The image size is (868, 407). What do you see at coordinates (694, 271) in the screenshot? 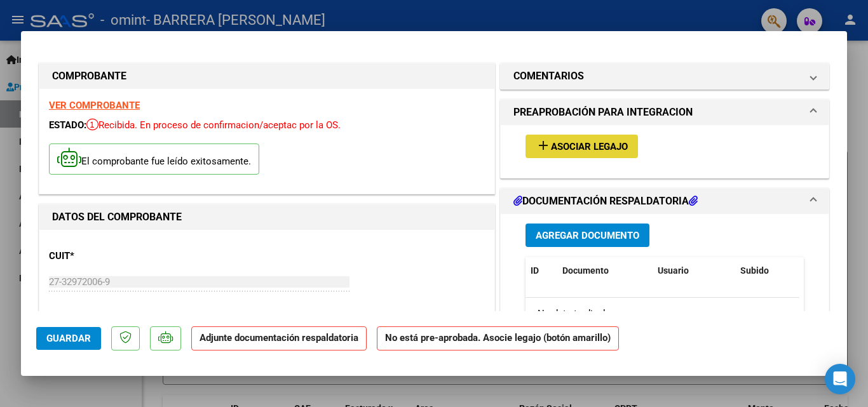
I see `datatable-header-cell: Usuario` at bounding box center [694, 271].